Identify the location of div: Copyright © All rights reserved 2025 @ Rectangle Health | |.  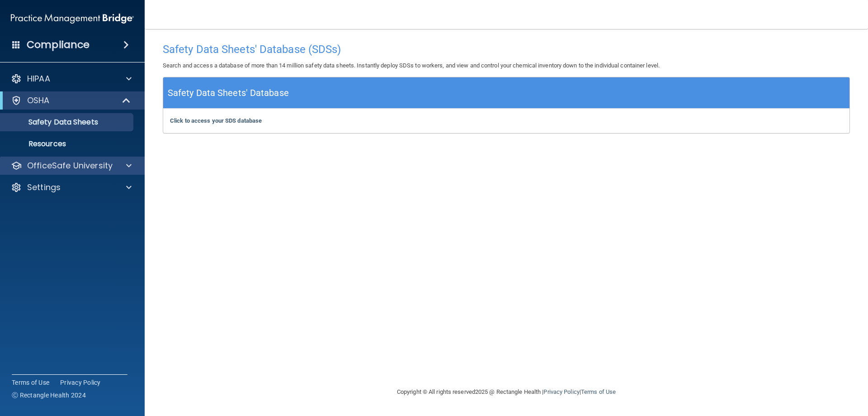
(506, 392).